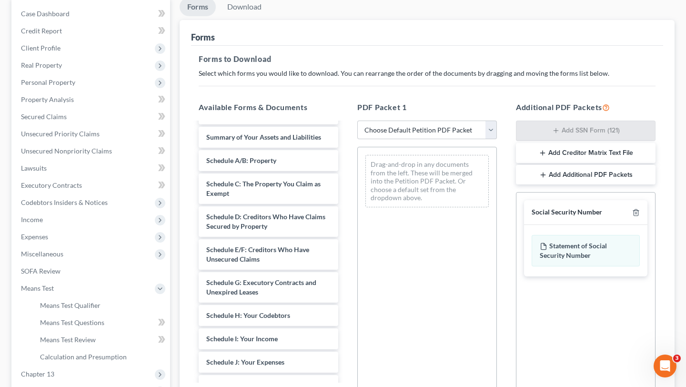 The width and height of the screenshot is (686, 387). Describe the element at coordinates (203, 37) in the screenshot. I see `div: Forms` at that location.